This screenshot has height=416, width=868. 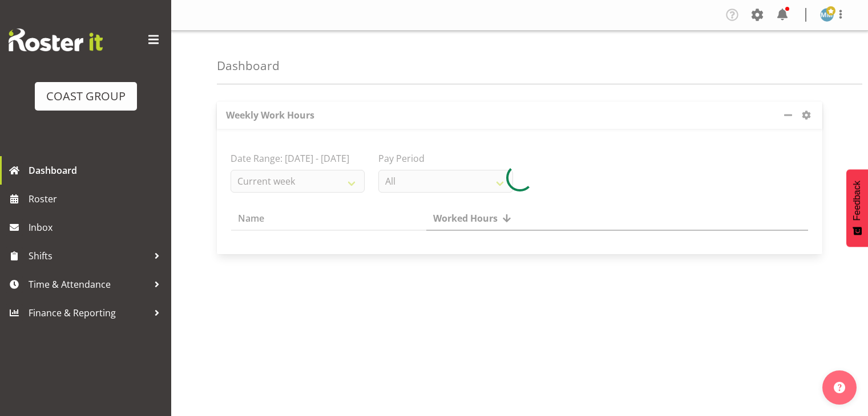 What do you see at coordinates (97, 171) in the screenshot?
I see `span: Dashboard` at bounding box center [97, 171].